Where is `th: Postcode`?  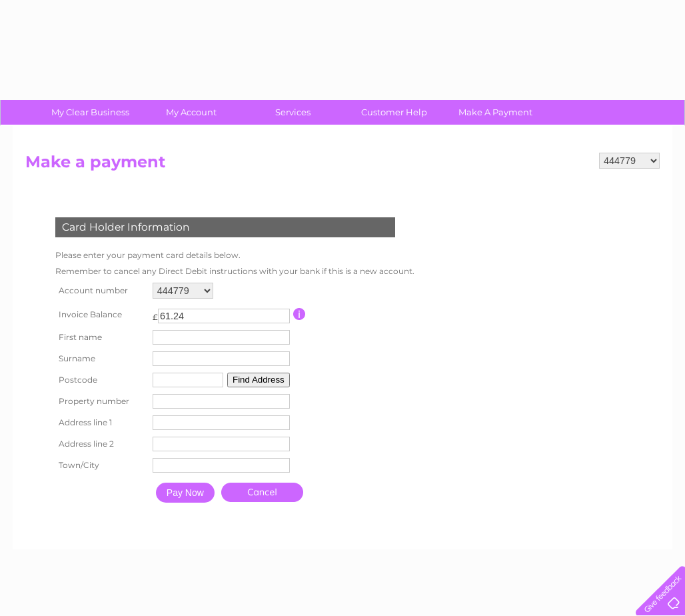
th: Postcode is located at coordinates (101, 380).